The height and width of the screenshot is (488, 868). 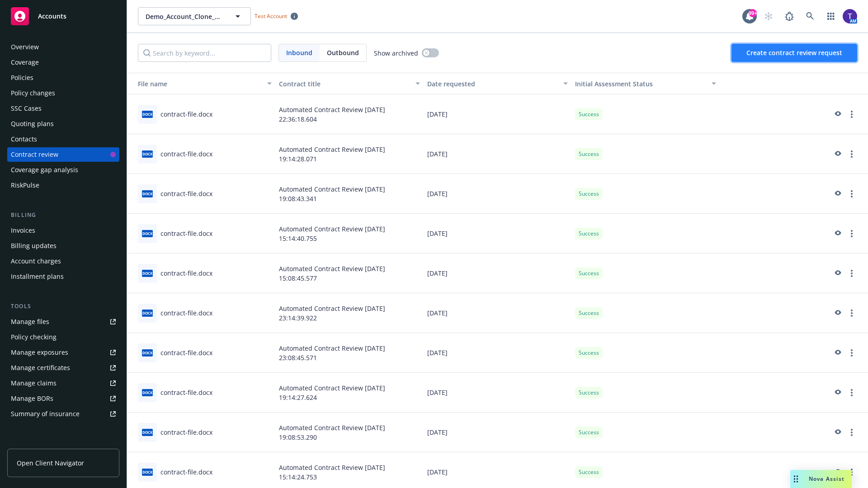 What do you see at coordinates (299, 52) in the screenshot?
I see `span: Inbound` at bounding box center [299, 52].